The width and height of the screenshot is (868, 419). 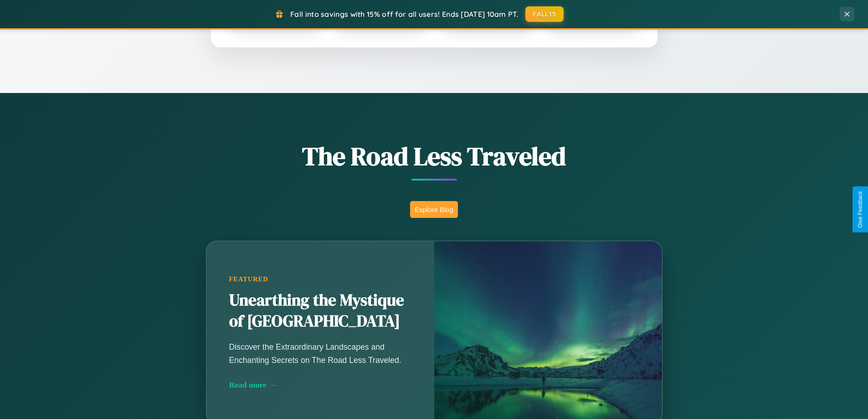 I want to click on p: Discover the Extraordinary Landscapes and Enchanting Secrets on The Road Less Traveled., so click(x=320, y=353).